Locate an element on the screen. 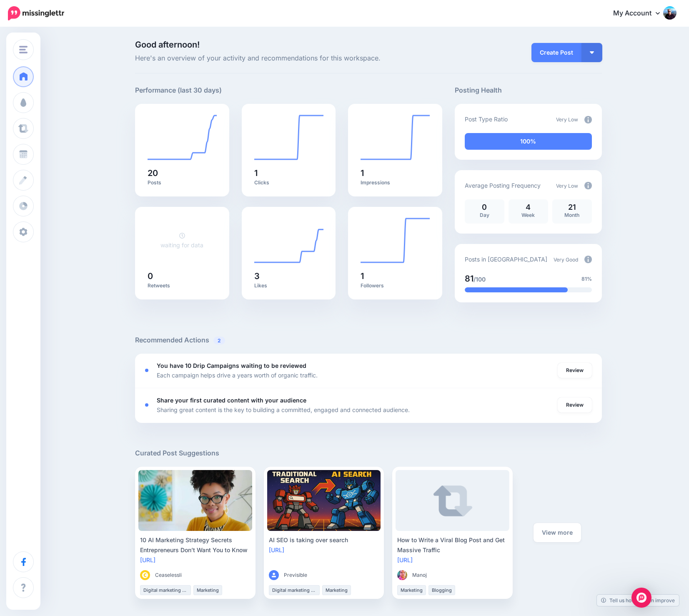 Image resolution: width=689 pixels, height=616 pixels. p: 21 is located at coordinates (572, 207).